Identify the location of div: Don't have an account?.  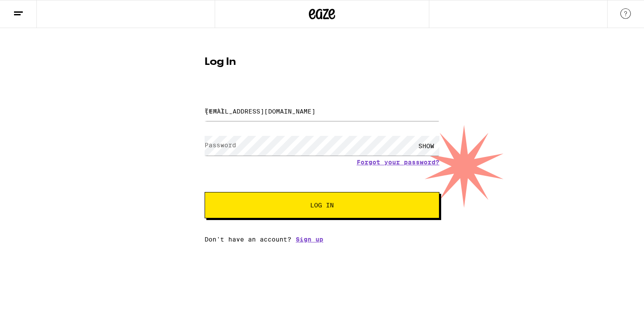
(322, 239).